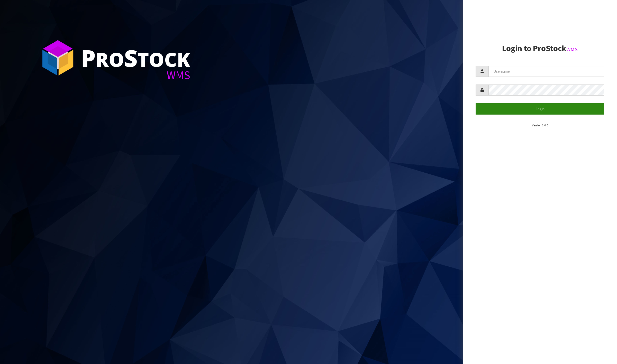  What do you see at coordinates (135, 75) in the screenshot?
I see `div: WMS` at bounding box center [135, 75].